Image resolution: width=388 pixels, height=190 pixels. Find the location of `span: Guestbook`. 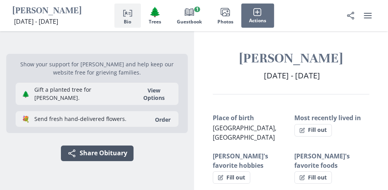

span: Guestbook is located at coordinates (189, 22).